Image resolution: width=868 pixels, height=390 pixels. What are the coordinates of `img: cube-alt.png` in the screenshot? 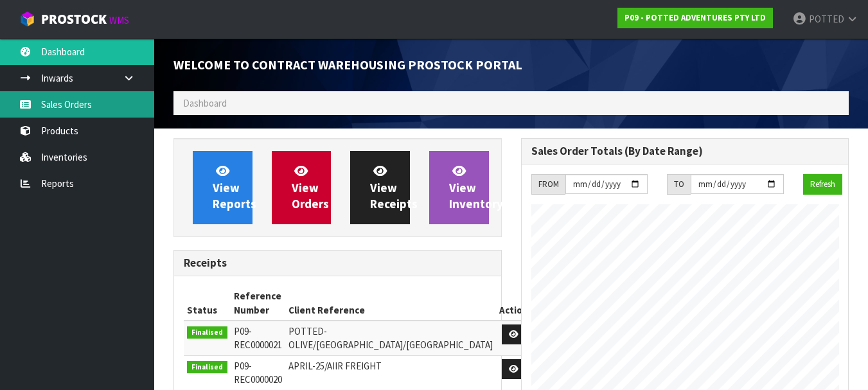 It's located at (27, 18).